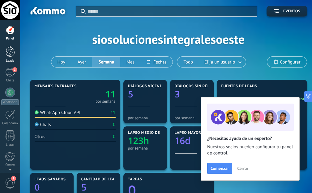 This screenshot has height=193, width=312. What do you see at coordinates (291, 11) in the screenshot?
I see `span: Eventos` at bounding box center [291, 11].